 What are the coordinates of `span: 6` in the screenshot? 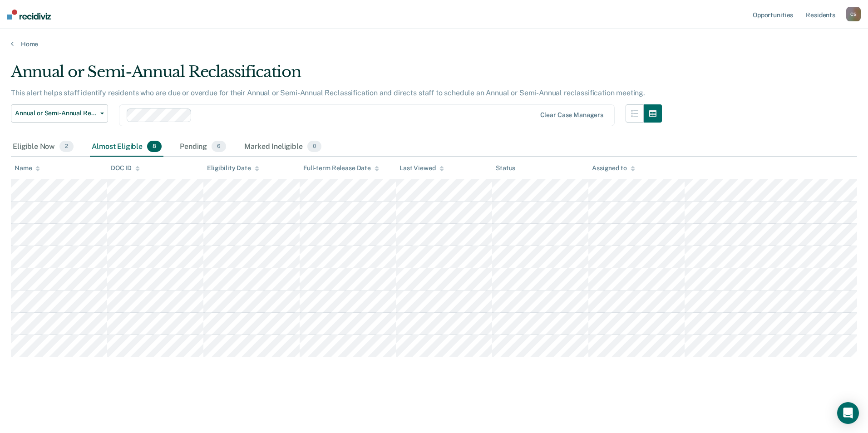 It's located at (219, 147).